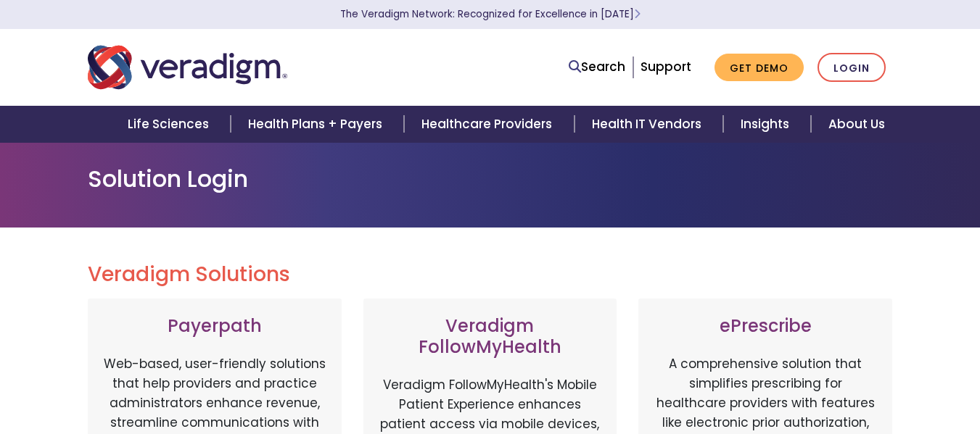 The height and width of the screenshot is (434, 980). What do you see at coordinates (852, 67) in the screenshot?
I see `a: Login` at bounding box center [852, 67].